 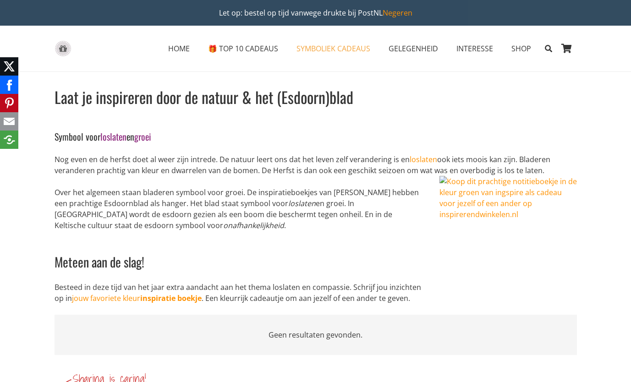 What do you see at coordinates (475, 49) in the screenshot?
I see `span: INTERESSE` at bounding box center [475, 49].